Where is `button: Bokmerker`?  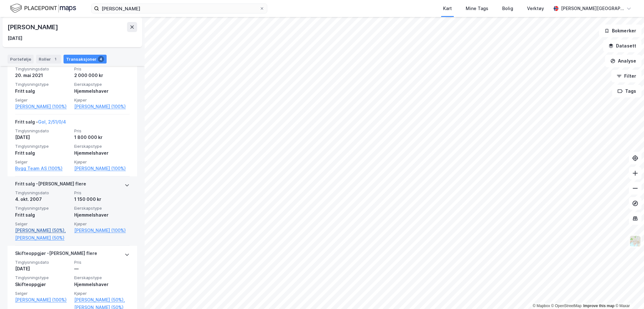 button: Bokmerker is located at coordinates (620, 31).